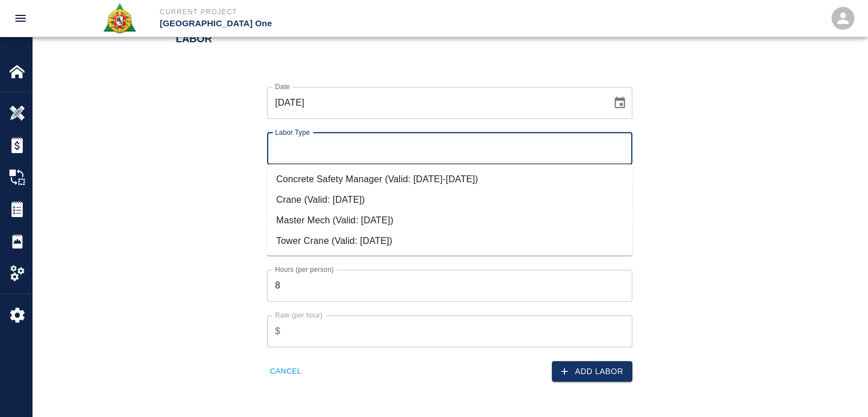  What do you see at coordinates (840, 389) in the screenshot?
I see `div: Chat Widget` at bounding box center [840, 389].